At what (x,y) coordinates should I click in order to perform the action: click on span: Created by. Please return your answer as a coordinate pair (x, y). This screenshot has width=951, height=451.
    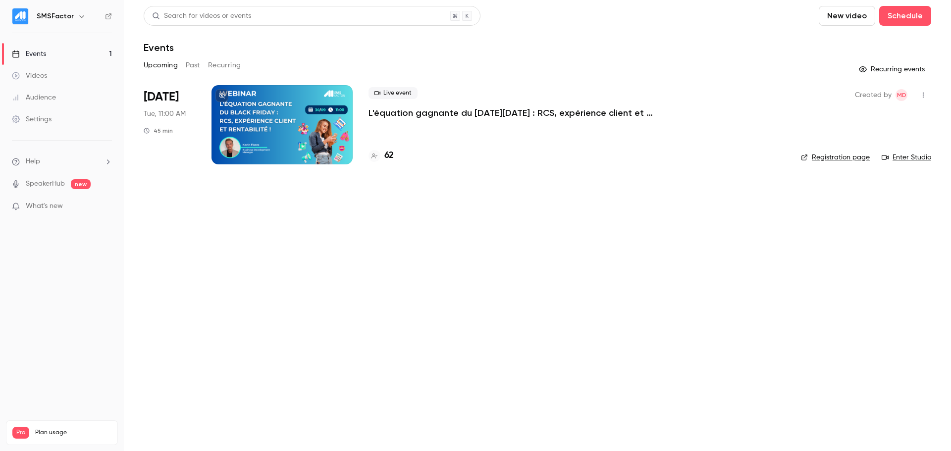
    Looking at the image, I should click on (873, 95).